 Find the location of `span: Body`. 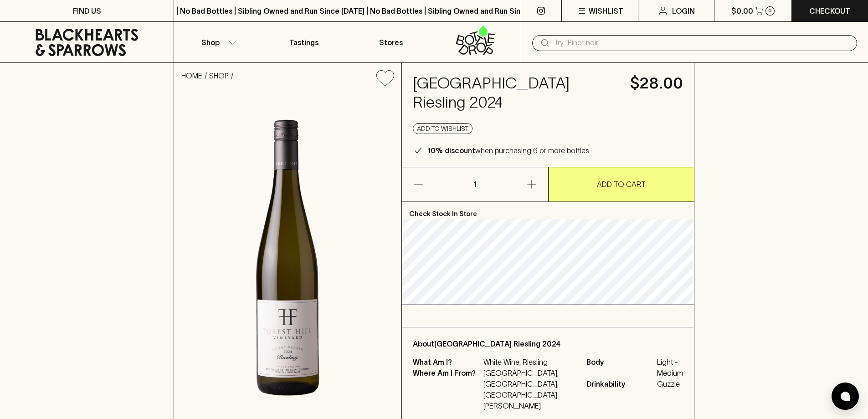

span: Body is located at coordinates (620, 367).